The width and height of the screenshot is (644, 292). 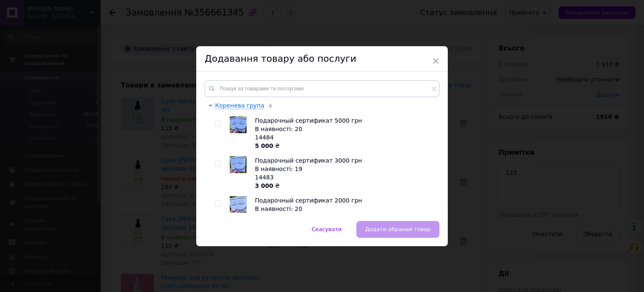 What do you see at coordinates (238, 165) in the screenshot?
I see `img: Подарочный сертификат 3000 грн` at bounding box center [238, 165].